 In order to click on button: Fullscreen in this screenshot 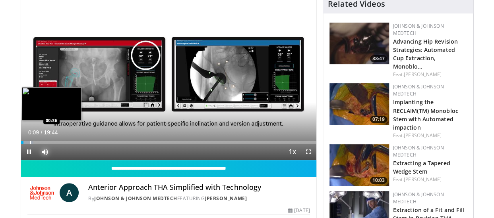, I will do `click(308, 152)`.